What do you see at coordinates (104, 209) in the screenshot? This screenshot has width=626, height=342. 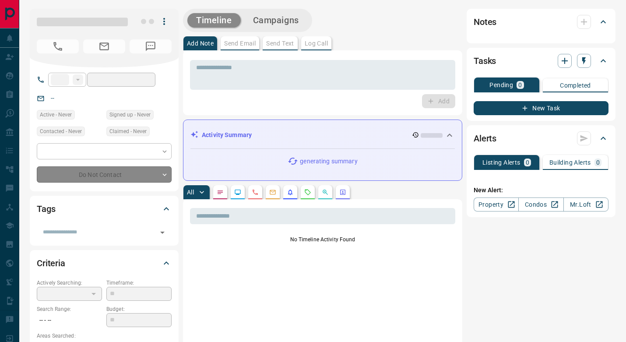 I see `div: Tags` at bounding box center [104, 209].